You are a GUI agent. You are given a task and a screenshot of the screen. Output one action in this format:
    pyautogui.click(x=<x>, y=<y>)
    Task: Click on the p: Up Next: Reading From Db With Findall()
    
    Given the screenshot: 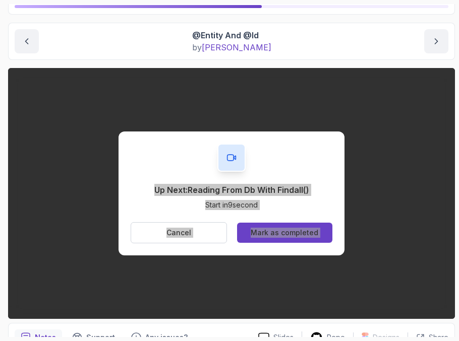 What is the action you would take?
    pyautogui.click(x=231, y=190)
    